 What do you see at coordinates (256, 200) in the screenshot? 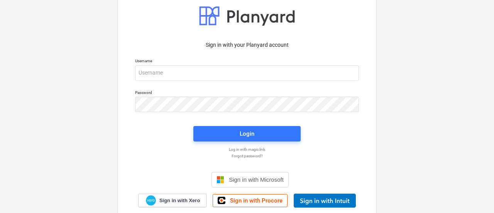
I see `span: Sign in with Procore` at bounding box center [256, 200].